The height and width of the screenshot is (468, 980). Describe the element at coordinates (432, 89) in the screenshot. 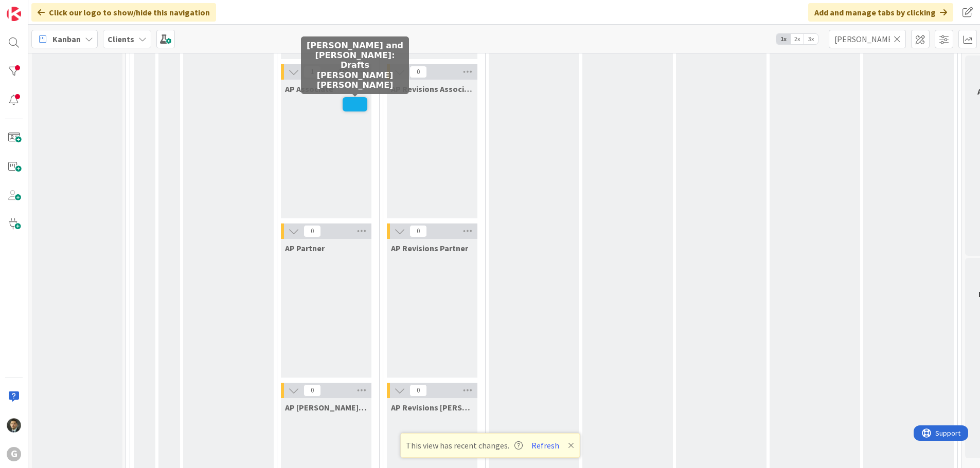

I see `span: AP Revisions Associate` at that location.